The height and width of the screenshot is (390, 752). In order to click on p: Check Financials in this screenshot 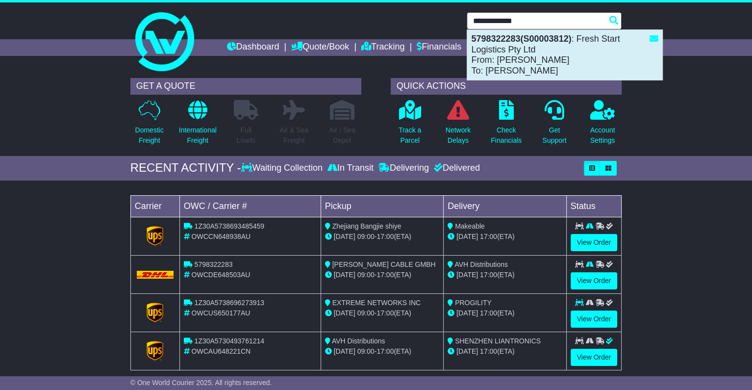, I will do `click(506, 135)`.